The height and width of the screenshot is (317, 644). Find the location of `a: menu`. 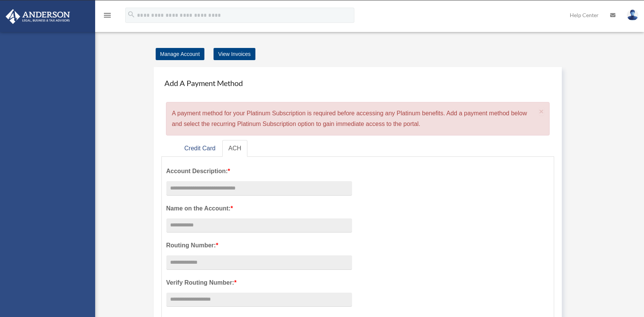

a: menu is located at coordinates (108, 16).